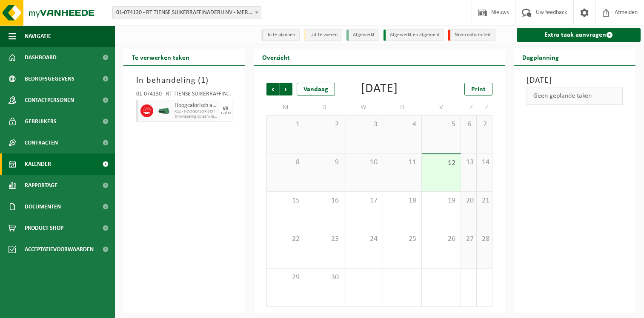 The height and width of the screenshot is (318, 644). What do you see at coordinates (49, 79) in the screenshot?
I see `span: Bedrijfsgegevens` at bounding box center [49, 79].